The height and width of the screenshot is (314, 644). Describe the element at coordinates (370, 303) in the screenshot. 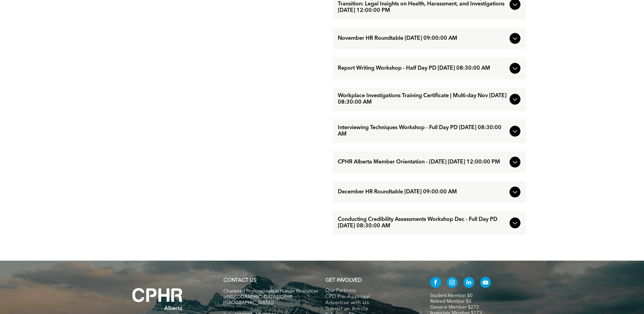

I see `a: Advertise with Us` at that location.